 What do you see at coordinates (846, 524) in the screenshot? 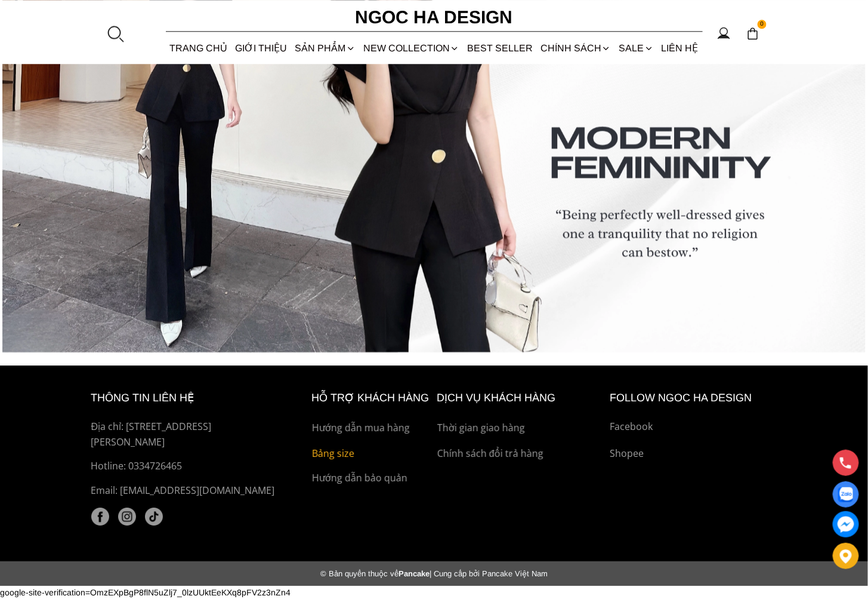
I see `img: messenger` at bounding box center [846, 524].